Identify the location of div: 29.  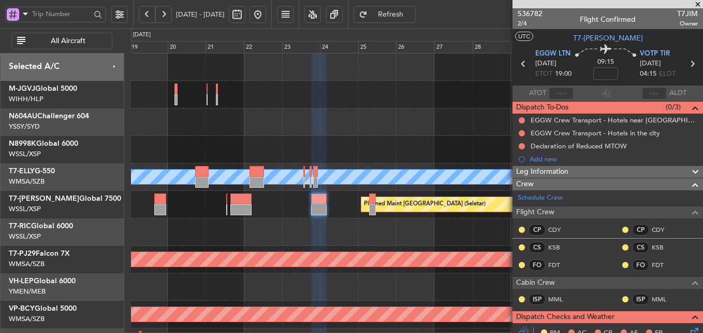
(530, 47).